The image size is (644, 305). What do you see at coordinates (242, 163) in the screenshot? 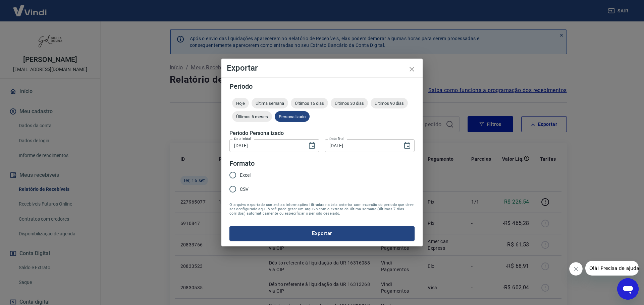
I see `legend: Formato` at bounding box center [242, 163].